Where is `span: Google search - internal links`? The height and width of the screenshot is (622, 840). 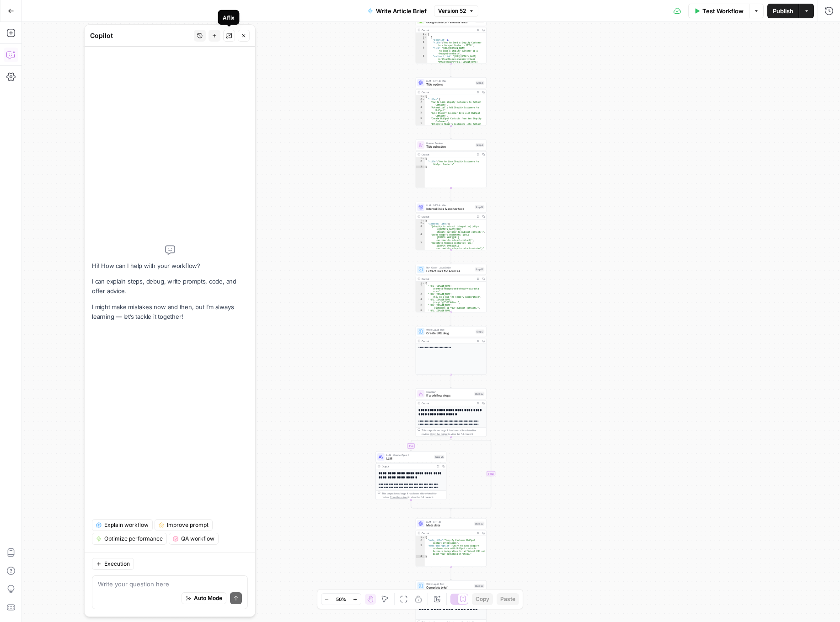 span: Google search - internal links is located at coordinates (450, 23).